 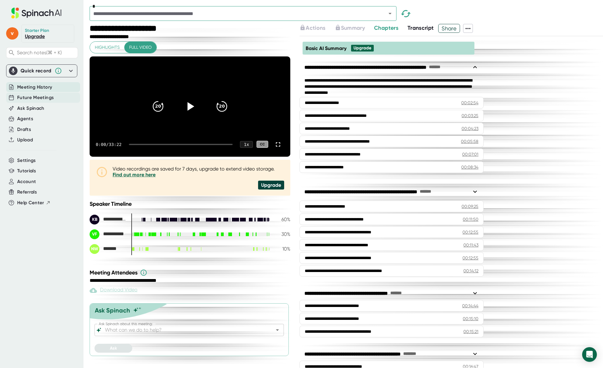 I want to click on button: Summary, so click(x=350, y=28).